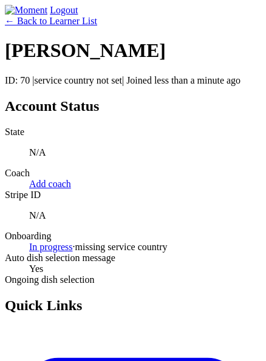 The image size is (266, 361). What do you see at coordinates (50, 184) in the screenshot?
I see `a: Add coach` at bounding box center [50, 184].